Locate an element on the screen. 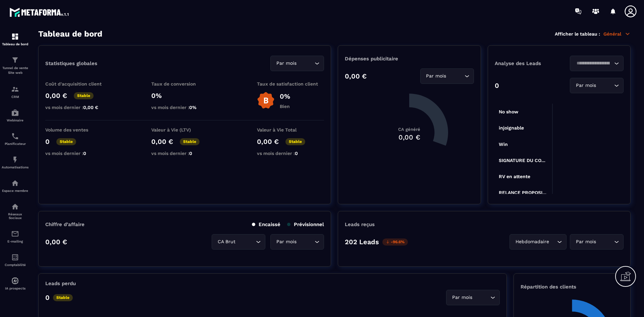 The image size is (644, 317). p: Encaissé is located at coordinates (266, 224).